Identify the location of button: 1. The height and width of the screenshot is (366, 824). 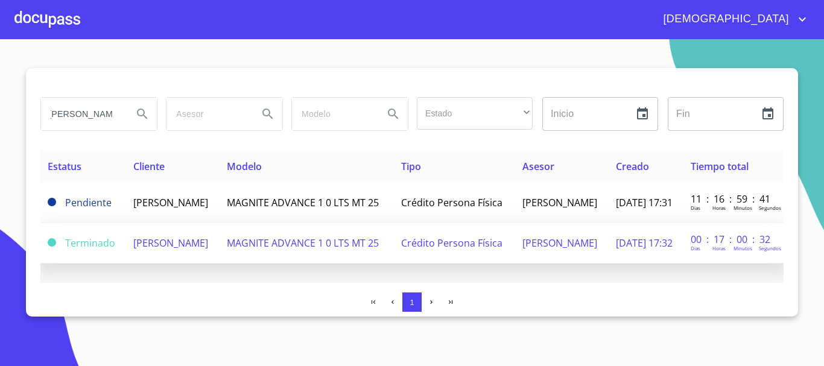
(412, 302).